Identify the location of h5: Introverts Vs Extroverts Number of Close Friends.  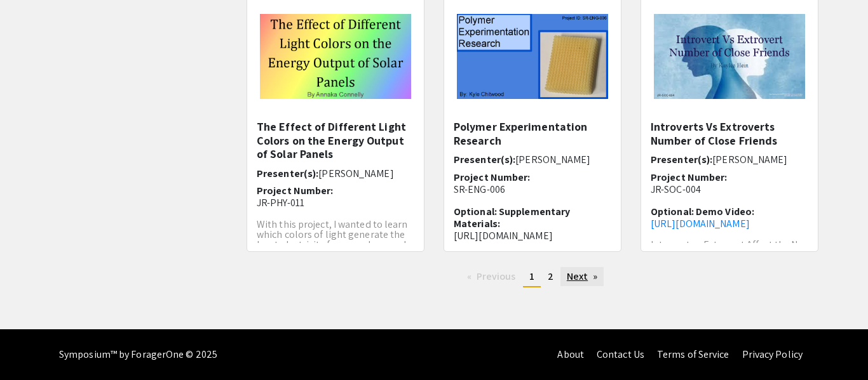
(730, 133).